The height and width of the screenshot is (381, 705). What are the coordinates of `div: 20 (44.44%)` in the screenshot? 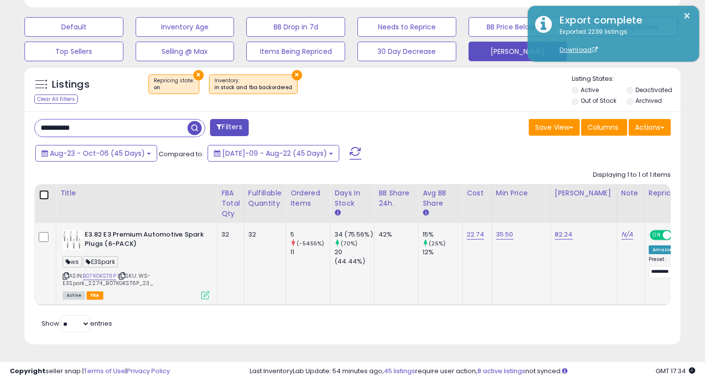 It's located at (354, 256).